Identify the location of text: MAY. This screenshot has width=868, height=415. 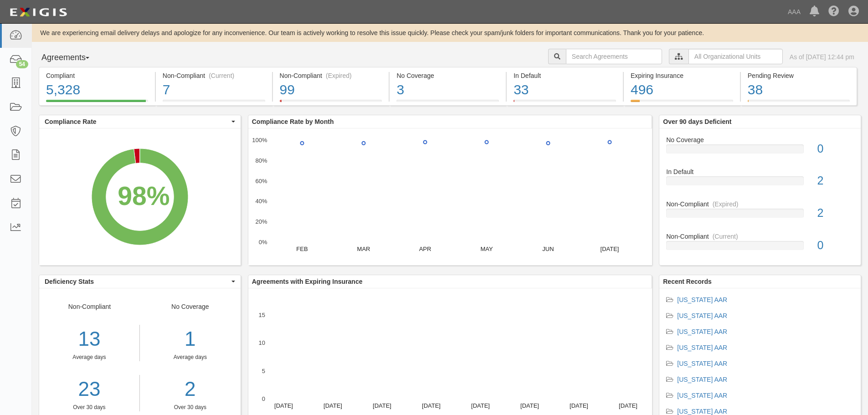
(487, 249).